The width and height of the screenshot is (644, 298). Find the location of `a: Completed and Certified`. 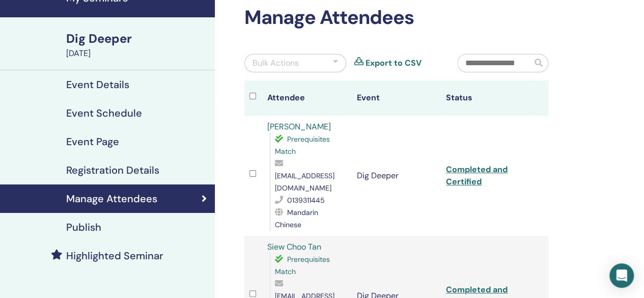

a: Completed and Certified is located at coordinates (477, 175).